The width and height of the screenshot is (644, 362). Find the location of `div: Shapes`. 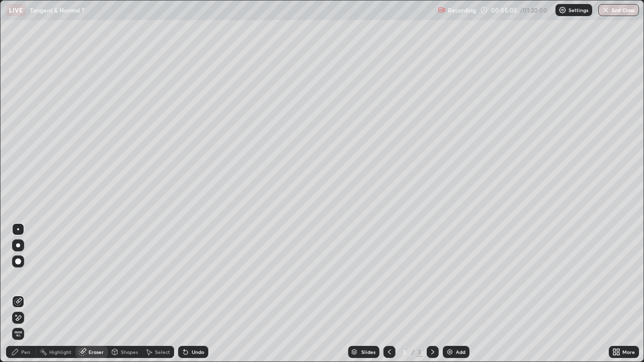

div: Shapes is located at coordinates (129, 352).